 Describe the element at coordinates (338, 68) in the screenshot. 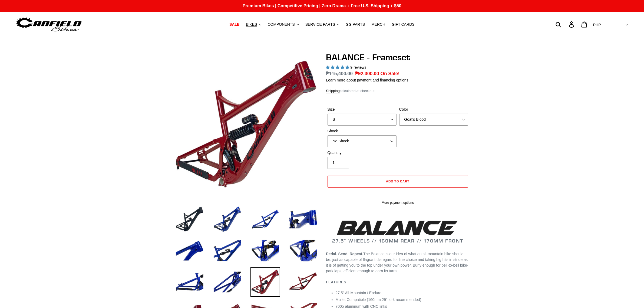

I see `span: 5.00 stars` at that location.